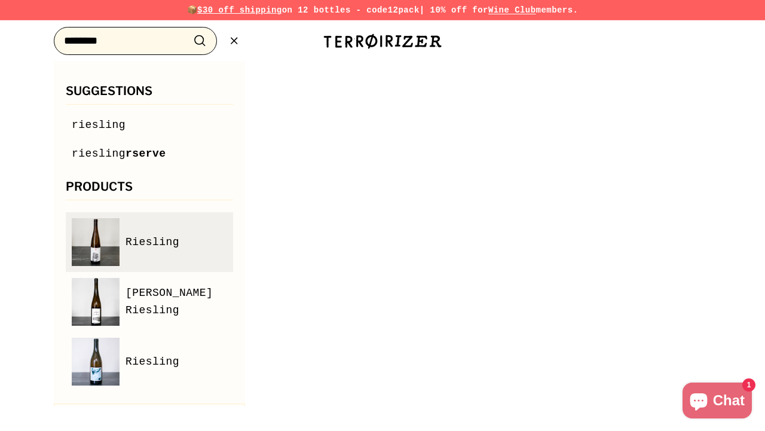 The width and height of the screenshot is (765, 431). What do you see at coordinates (146, 154) in the screenshot?
I see `span: rserve` at bounding box center [146, 154].